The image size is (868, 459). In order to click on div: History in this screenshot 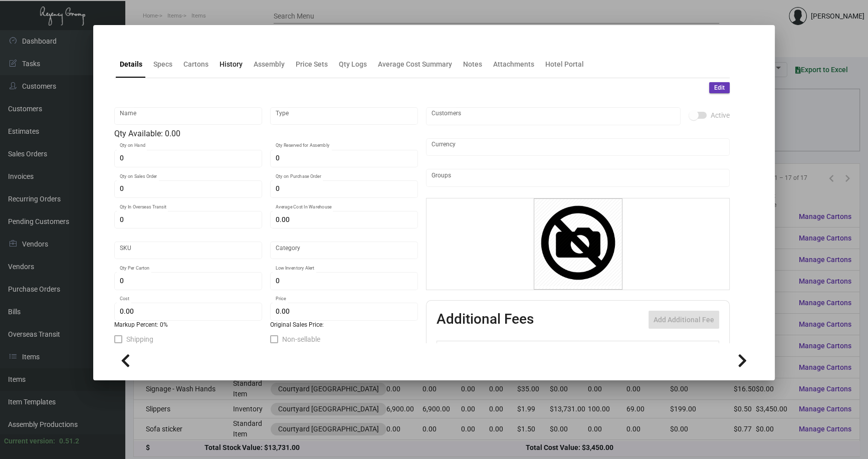, I will do `click(231, 64)`.